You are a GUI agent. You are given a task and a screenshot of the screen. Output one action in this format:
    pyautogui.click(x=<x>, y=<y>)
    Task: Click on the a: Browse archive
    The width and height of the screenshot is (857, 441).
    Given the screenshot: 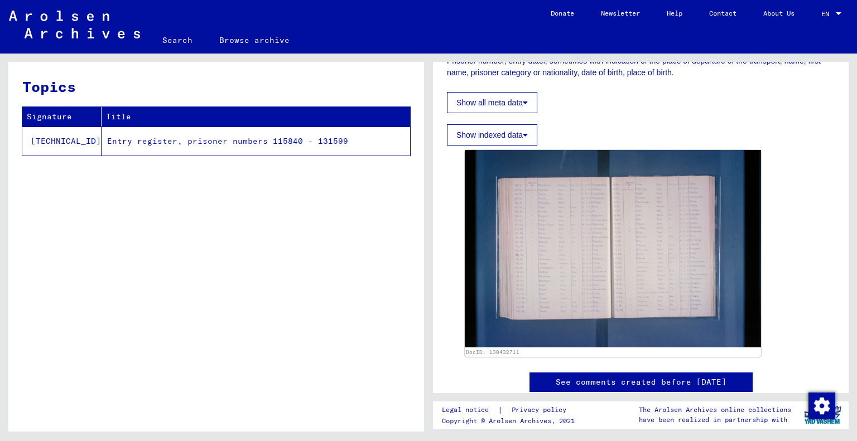 What is the action you would take?
    pyautogui.click(x=254, y=40)
    